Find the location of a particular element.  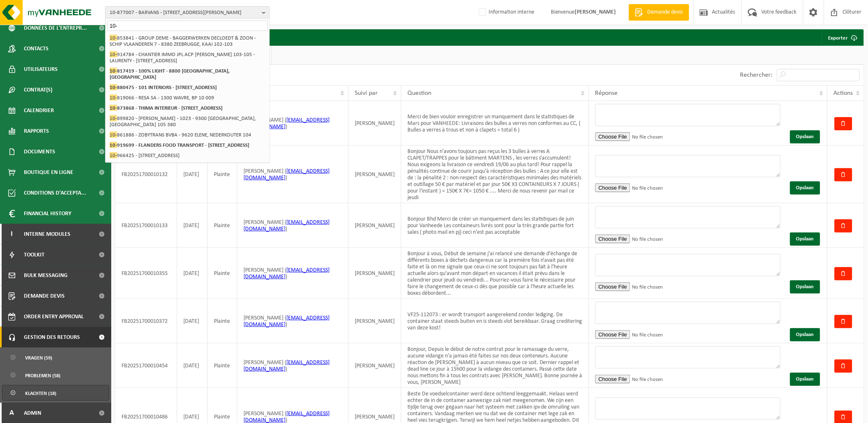

li: 853841 - GROUP DEME - BAGGERWERKEN DECLOEDT & ZOON - SCHIP VLAANDEREN 7 - 8380 ZEEBRUGGE, KAAI 10... is located at coordinates (188, 41).